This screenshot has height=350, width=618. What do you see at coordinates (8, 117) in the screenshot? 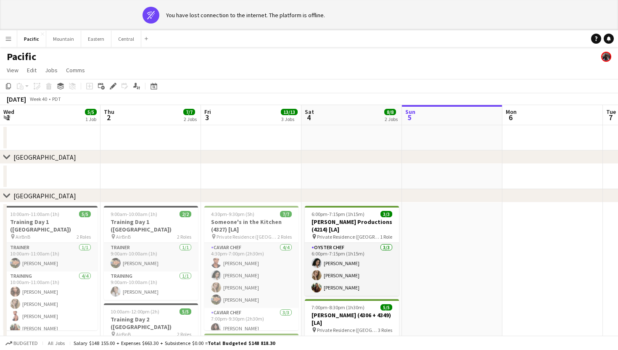
I see `span: 1` at bounding box center [8, 117].